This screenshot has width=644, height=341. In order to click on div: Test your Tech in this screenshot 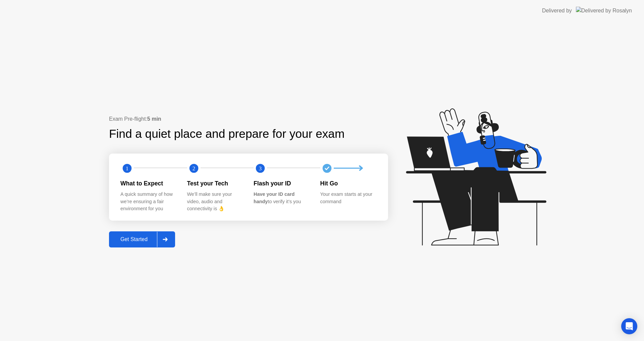, I will do `click(215, 183)`.